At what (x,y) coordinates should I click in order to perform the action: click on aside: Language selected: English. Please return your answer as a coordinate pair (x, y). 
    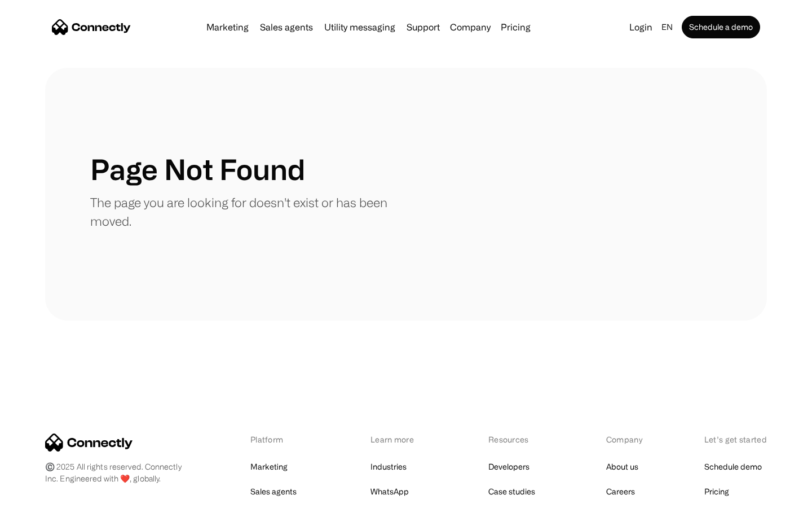
    Looking at the image, I should click on (39, 496).